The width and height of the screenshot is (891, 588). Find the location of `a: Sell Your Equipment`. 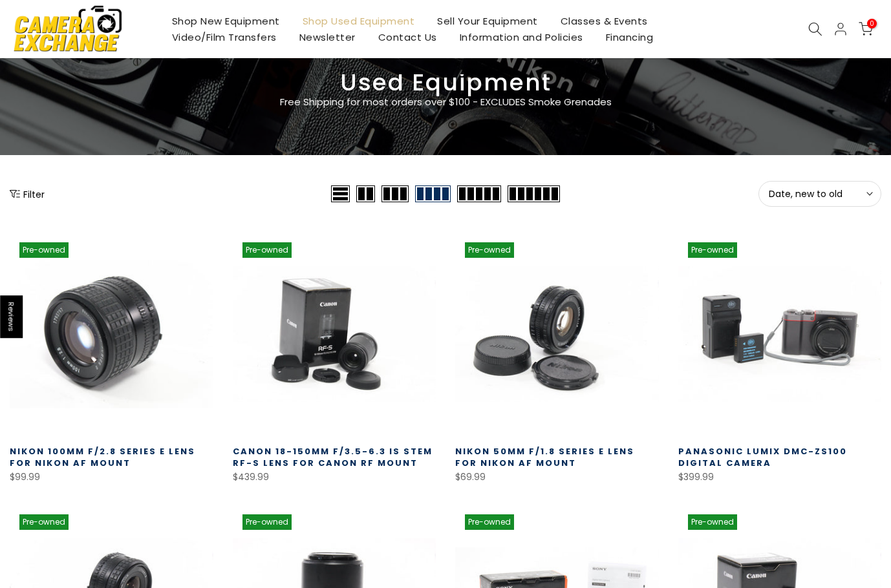

a: Sell Your Equipment is located at coordinates (488, 20).